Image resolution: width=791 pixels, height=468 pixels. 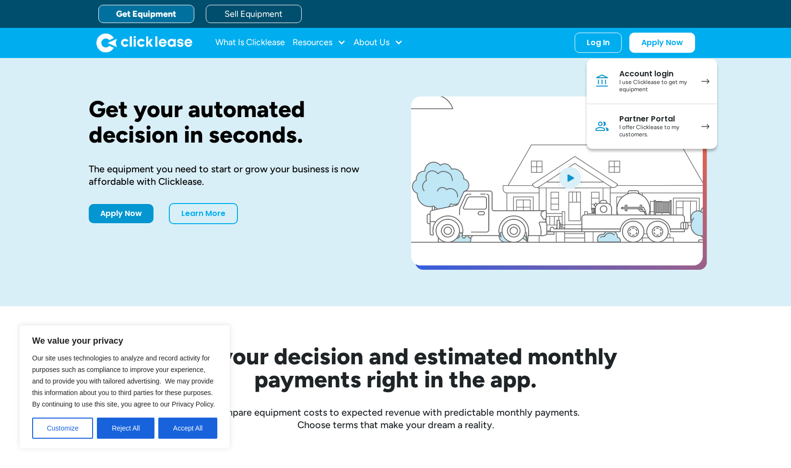 I want to click on img: Person icon, so click(x=602, y=126).